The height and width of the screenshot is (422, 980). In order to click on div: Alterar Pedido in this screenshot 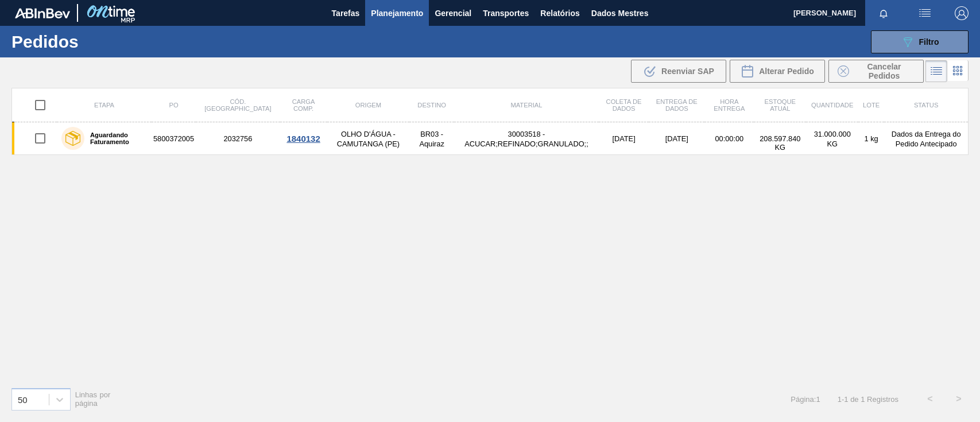, I will do `click(777, 71)`.